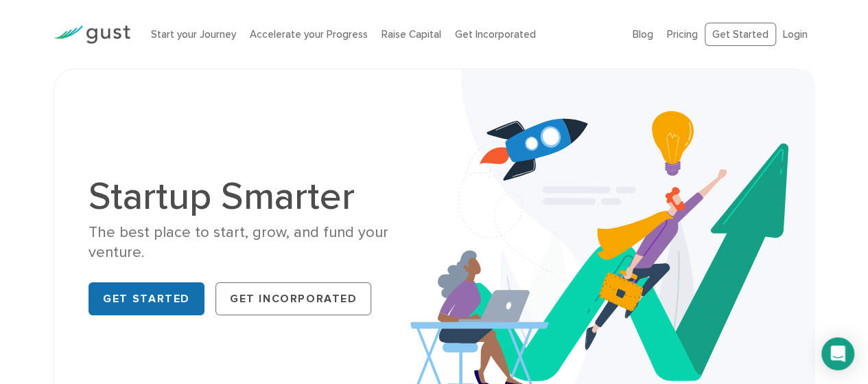 This screenshot has width=868, height=384. I want to click on a: Pricing, so click(682, 34).